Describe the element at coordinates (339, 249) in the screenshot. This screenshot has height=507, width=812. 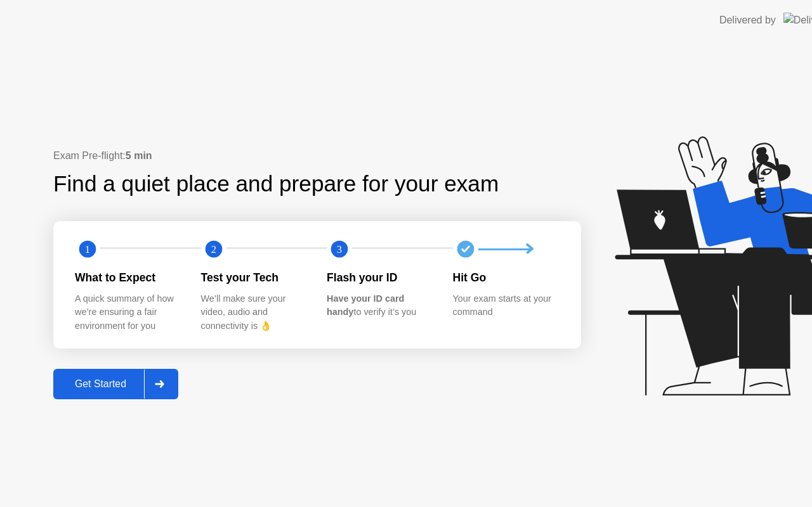
I see `text: 3` at that location.